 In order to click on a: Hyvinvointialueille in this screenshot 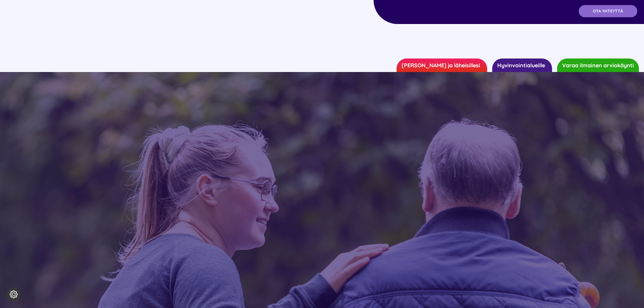, I will do `click(522, 65)`.